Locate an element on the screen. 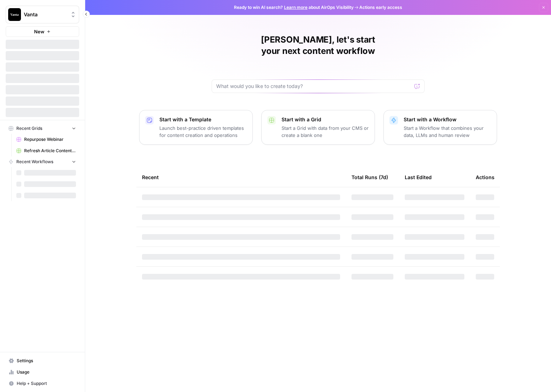 The height and width of the screenshot is (392, 551). p: Start with a Grid is located at coordinates (325, 120).